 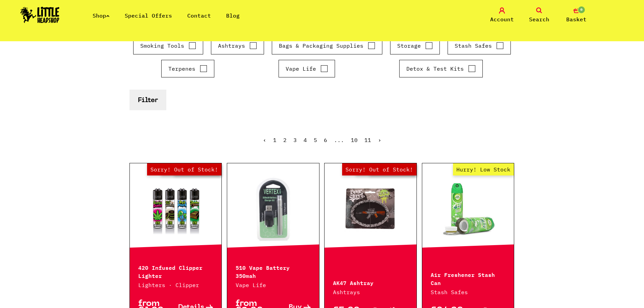 I want to click on button: Filter, so click(x=148, y=100).